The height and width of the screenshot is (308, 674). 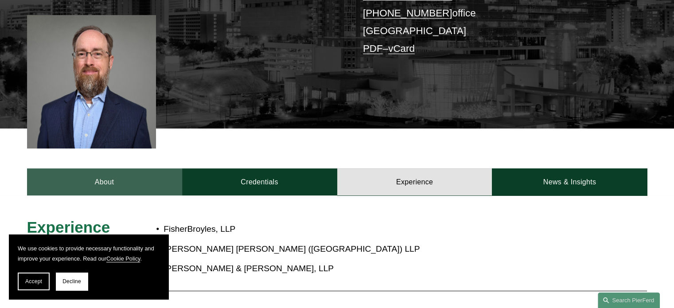 I want to click on a: Search this site, so click(x=629, y=300).